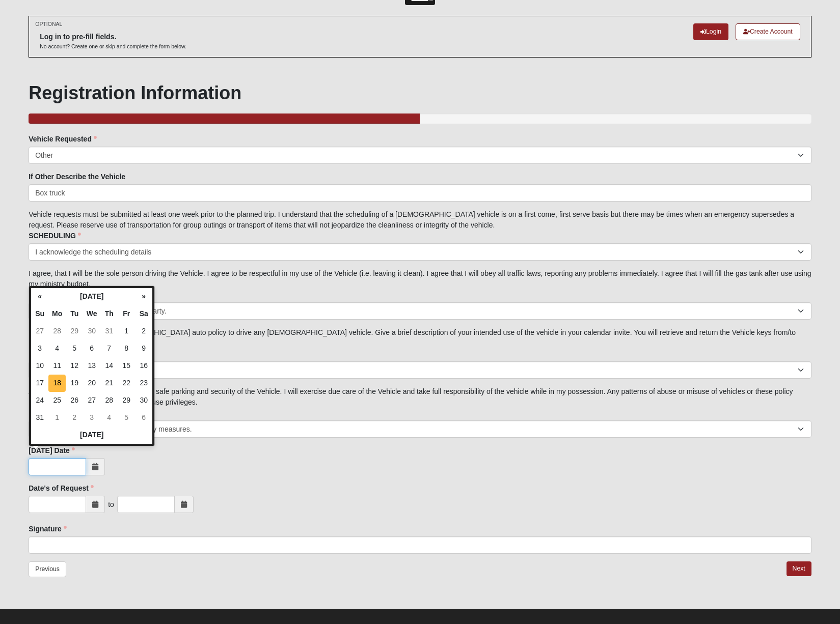  I want to click on label: If Other Describe the Vehicle, so click(77, 176).